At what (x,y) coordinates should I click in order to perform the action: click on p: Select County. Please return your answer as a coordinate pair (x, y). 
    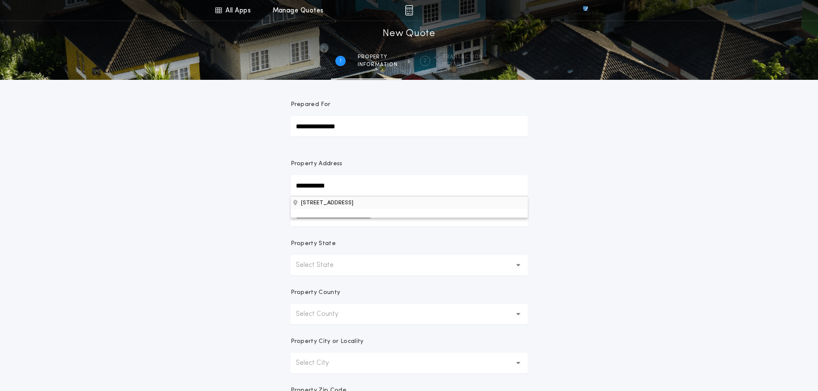
    Looking at the image, I should click on (324, 314).